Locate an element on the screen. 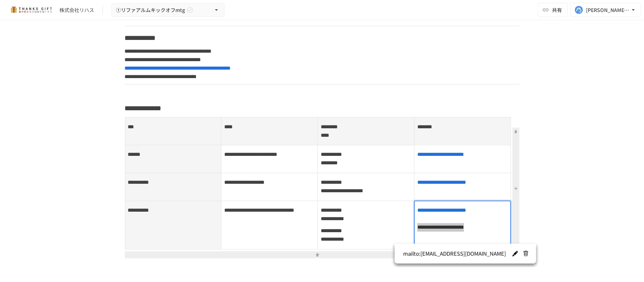  div: 株式会社リハス is located at coordinates (77, 10).